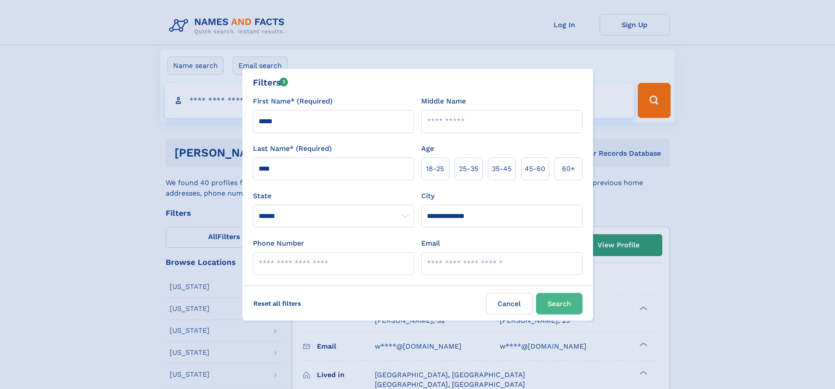 Image resolution: width=835 pixels, height=389 pixels. What do you see at coordinates (468, 169) in the screenshot?
I see `span: 25‑35` at bounding box center [468, 169].